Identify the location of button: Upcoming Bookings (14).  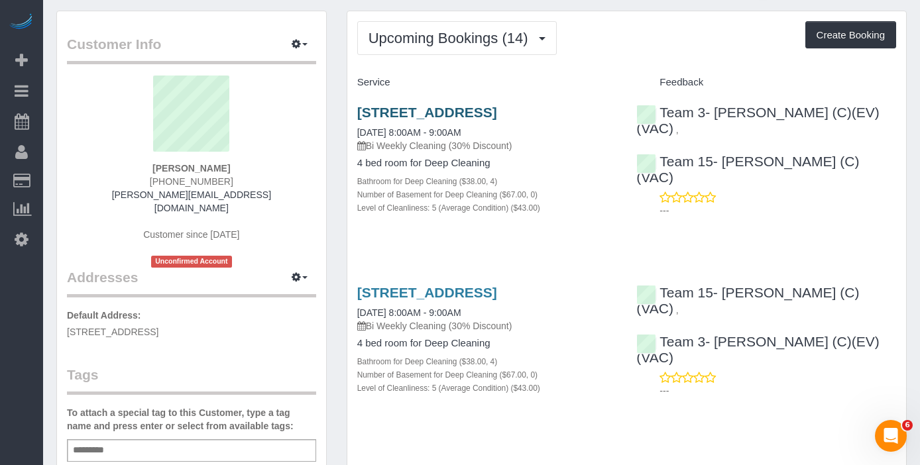
(457, 38).